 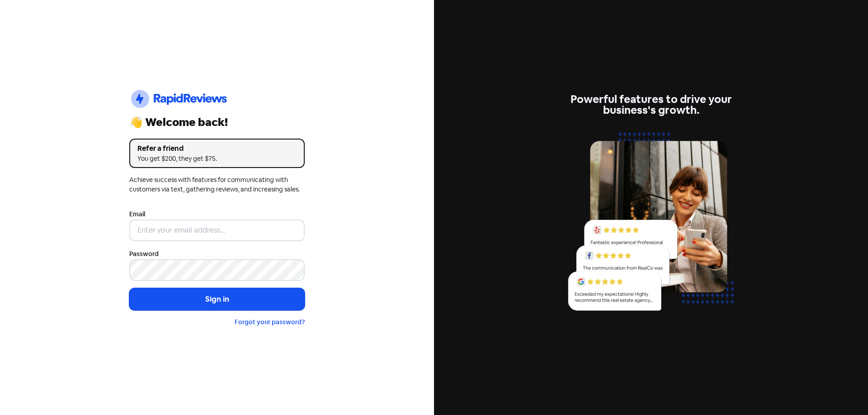 I want to click on div: Achieve success with features for communicating with customers via text, gathering reviews, and i..., so click(x=217, y=184).